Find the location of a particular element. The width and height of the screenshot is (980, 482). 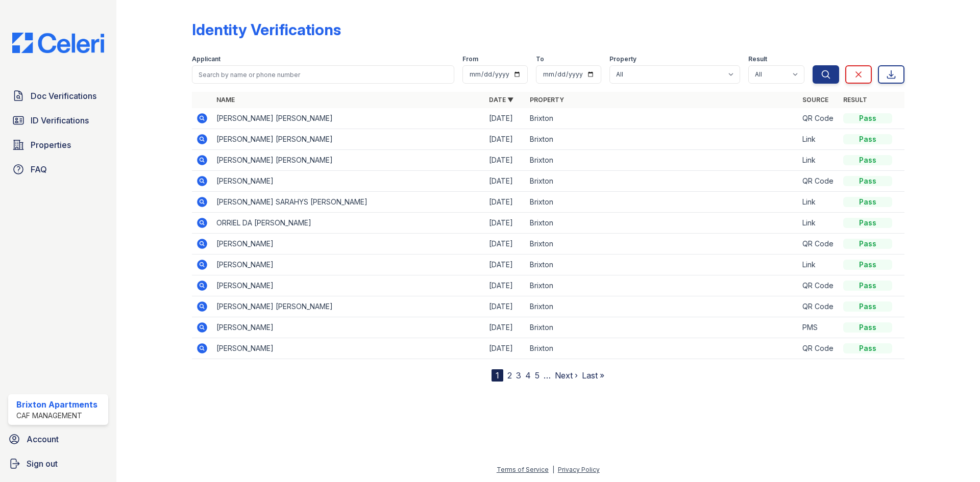

label: To is located at coordinates (540, 59).